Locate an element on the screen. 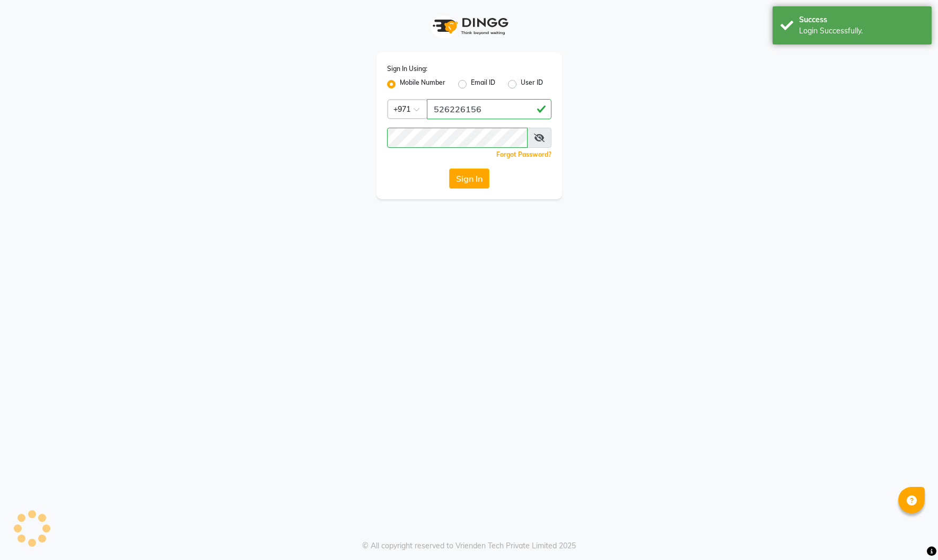 The width and height of the screenshot is (938, 560). label: Mobile Number is located at coordinates (423, 84).